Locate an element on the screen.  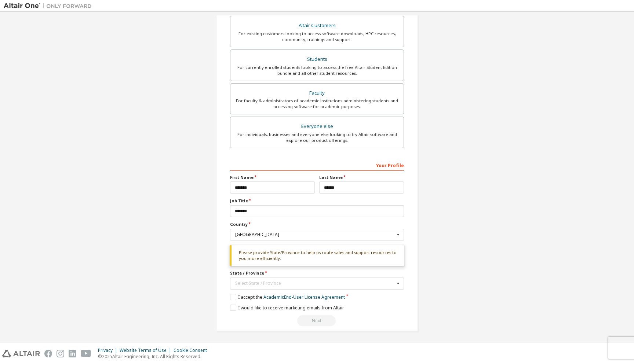
div: Everyone else is located at coordinates (317, 126).